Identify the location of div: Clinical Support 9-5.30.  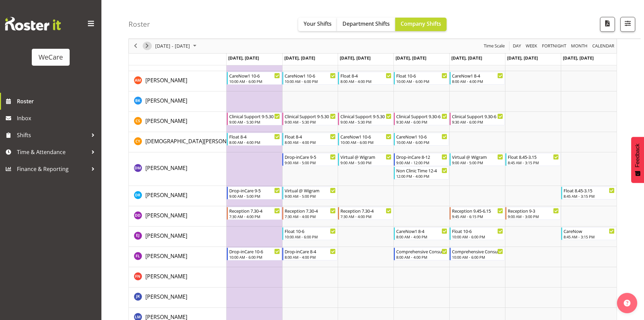
(310, 116).